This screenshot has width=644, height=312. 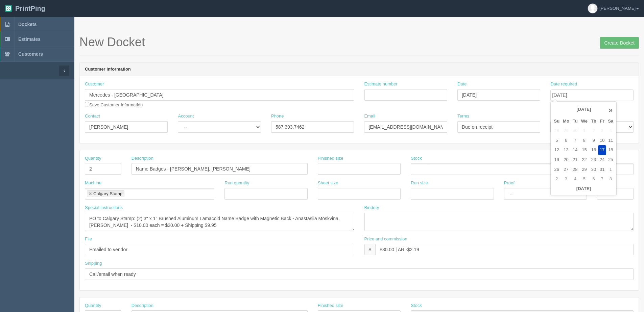 What do you see at coordinates (219, 222) in the screenshot?
I see `textarea: PO to Calgary Stamp: (2) 3" x 1" Brushed Aluminum Lamacoid Name Badge with Magnetic Back - Anasta...` at bounding box center [219, 222].